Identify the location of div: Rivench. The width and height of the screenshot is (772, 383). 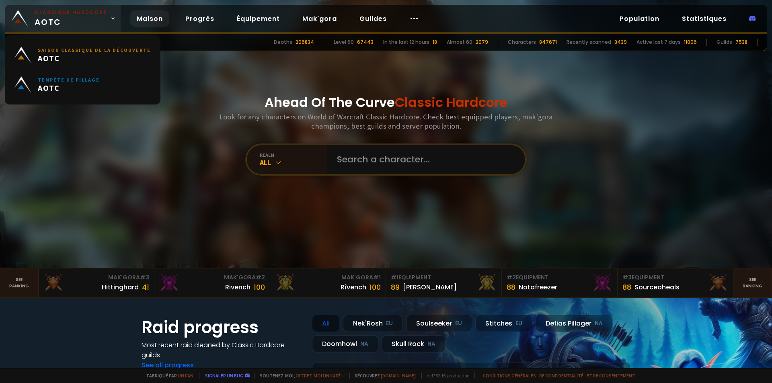
(238, 287).